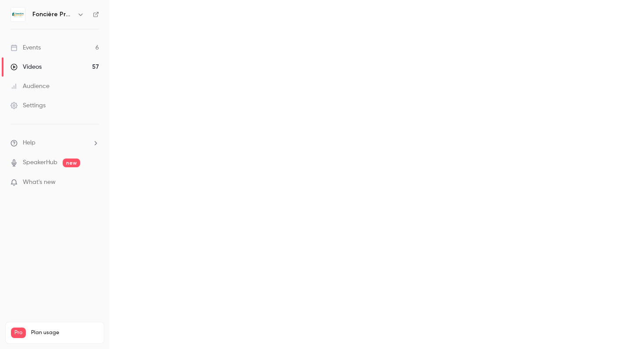 The height and width of the screenshot is (349, 644). I want to click on span: Help, so click(29, 143).